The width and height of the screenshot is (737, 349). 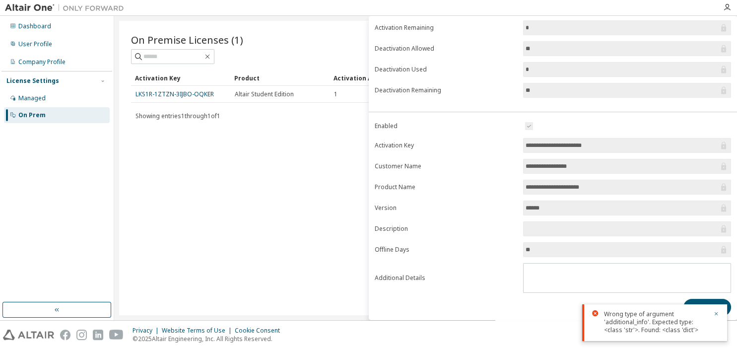 What do you see at coordinates (445, 229) in the screenshot?
I see `label: Description` at bounding box center [445, 229].